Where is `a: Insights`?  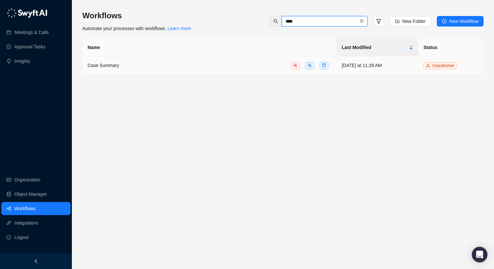 a: Insights is located at coordinates (22, 61).